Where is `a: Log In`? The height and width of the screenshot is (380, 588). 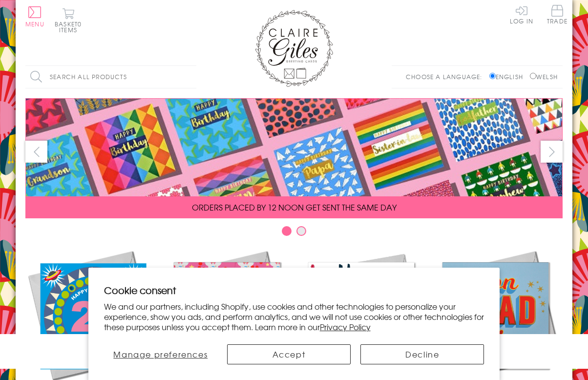
a: Log In is located at coordinates (521, 14).